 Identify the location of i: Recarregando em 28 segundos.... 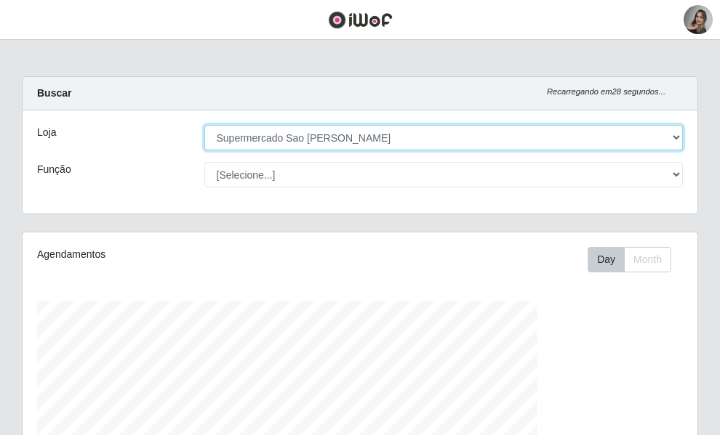
(606, 92).